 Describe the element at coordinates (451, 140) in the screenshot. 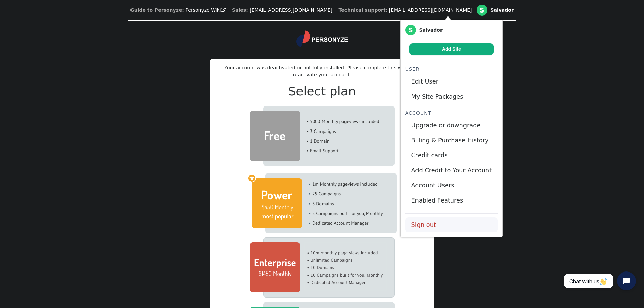

I see `a: Billing & Purchase History` at that location.